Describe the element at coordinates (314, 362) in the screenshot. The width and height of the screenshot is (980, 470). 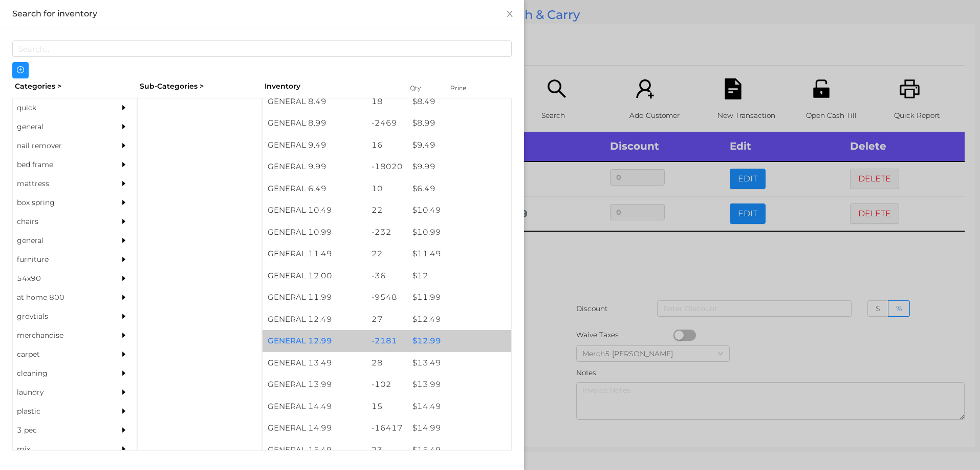
I see `div: GENERAL 13.49` at that location.